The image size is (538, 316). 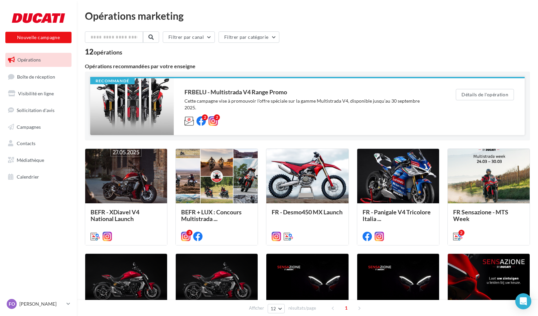 What do you see at coordinates (35, 110) in the screenshot?
I see `span: Sollicitation d'avis` at bounding box center [35, 110].